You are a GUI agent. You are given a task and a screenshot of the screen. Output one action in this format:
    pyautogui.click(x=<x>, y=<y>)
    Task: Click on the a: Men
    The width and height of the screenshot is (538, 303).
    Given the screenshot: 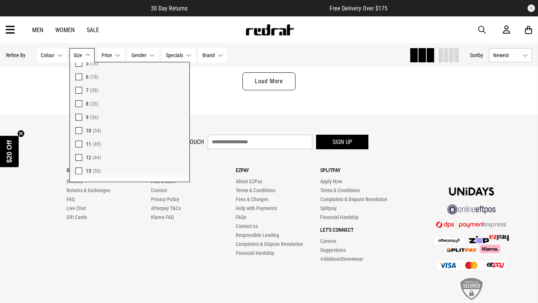 What is the action you would take?
    pyautogui.click(x=38, y=30)
    